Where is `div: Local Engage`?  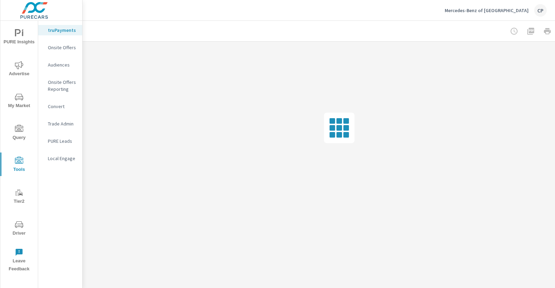
div: Local Engage is located at coordinates (60, 159).